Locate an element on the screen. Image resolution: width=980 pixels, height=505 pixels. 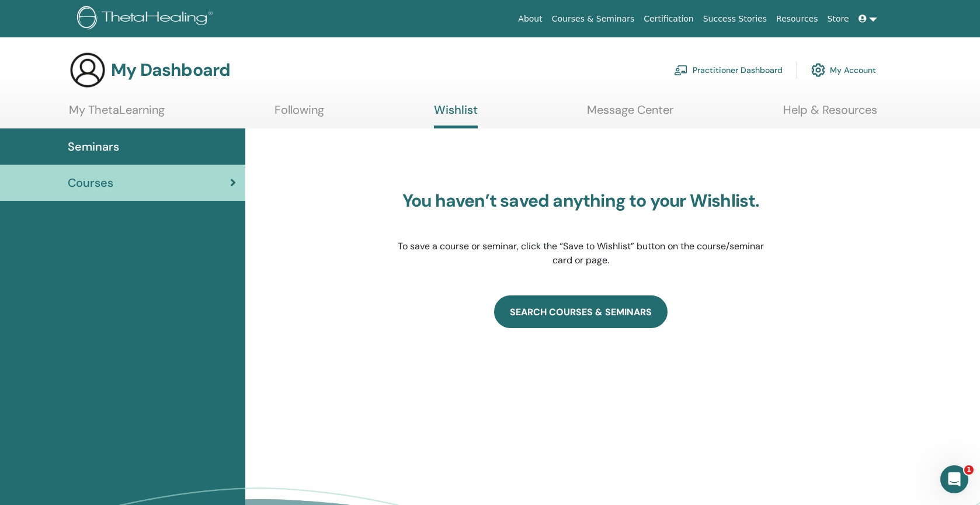
img: logo.png is located at coordinates (146, 19).